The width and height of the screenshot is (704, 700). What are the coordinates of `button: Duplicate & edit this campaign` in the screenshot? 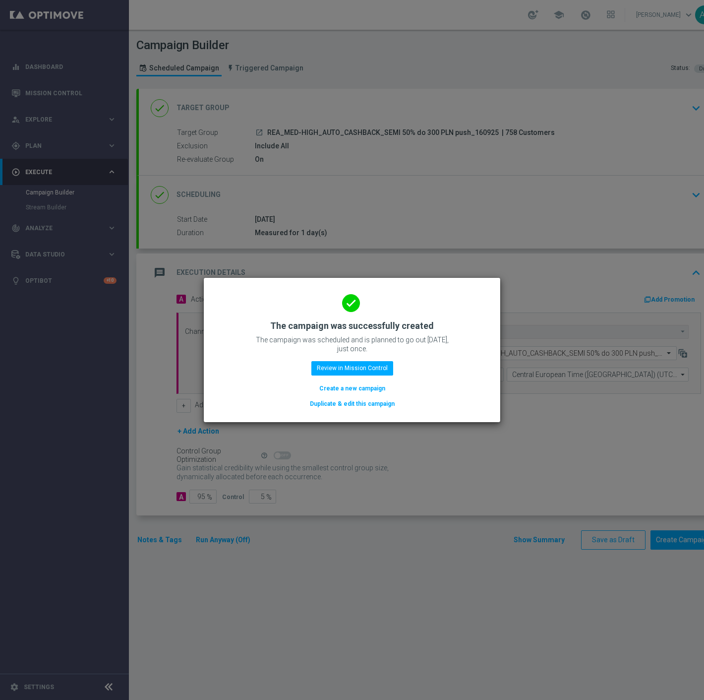 It's located at (352, 404).